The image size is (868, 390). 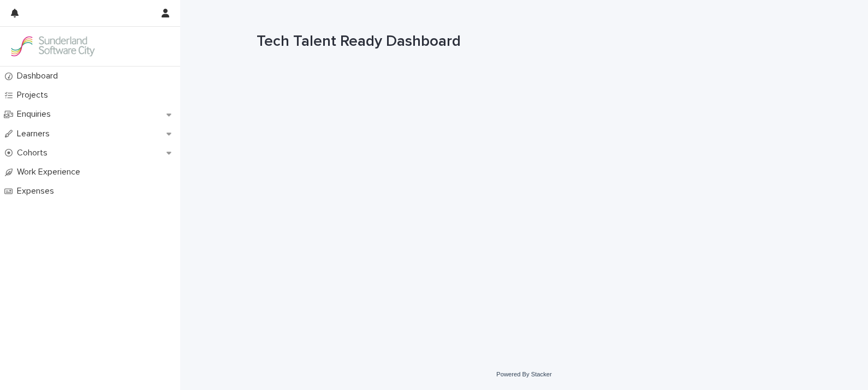 I want to click on p: Cohorts, so click(x=34, y=153).